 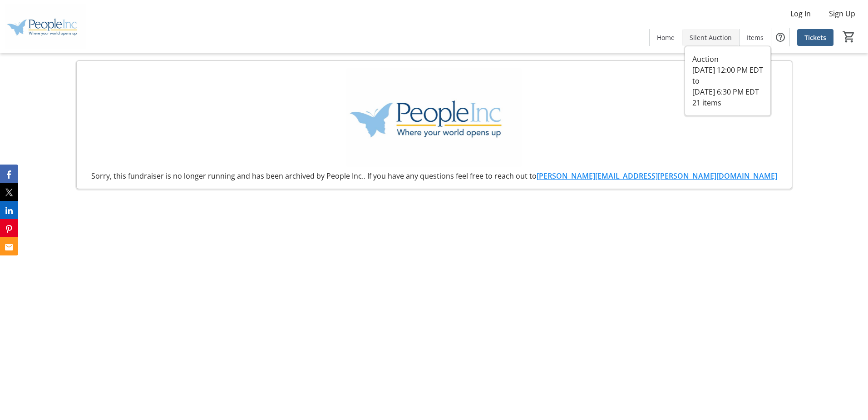 I want to click on div: Sorry, this fundraiser is no longer running and has been archived by People Inc.. If you have any..., so click(x=434, y=176).